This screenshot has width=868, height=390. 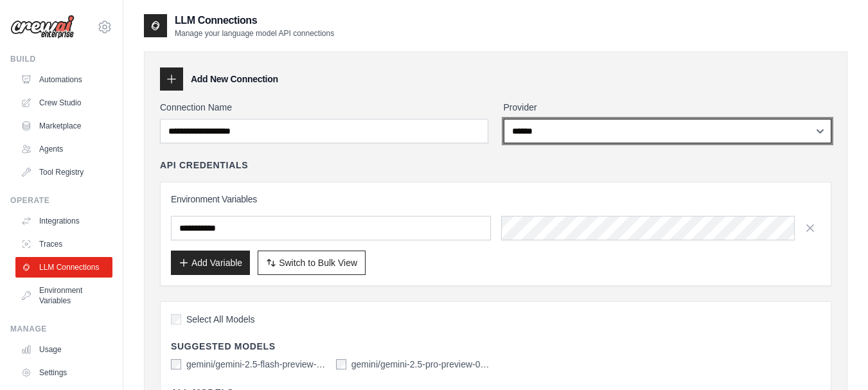 I want to click on h3: Environment Variables, so click(x=495, y=199).